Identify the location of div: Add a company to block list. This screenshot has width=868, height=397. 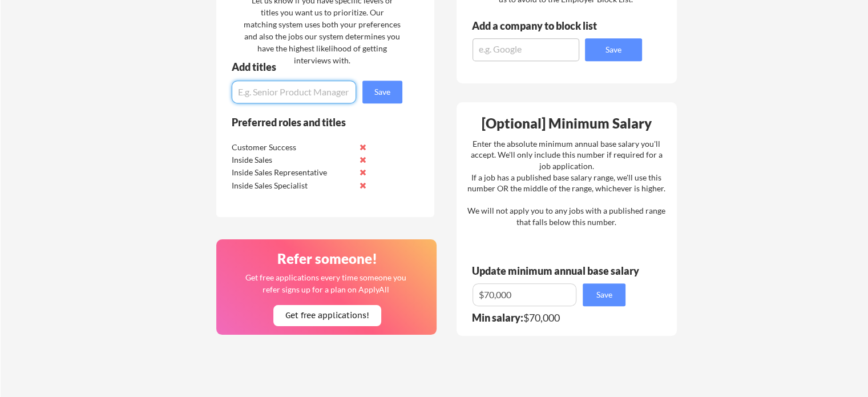
(543, 25).